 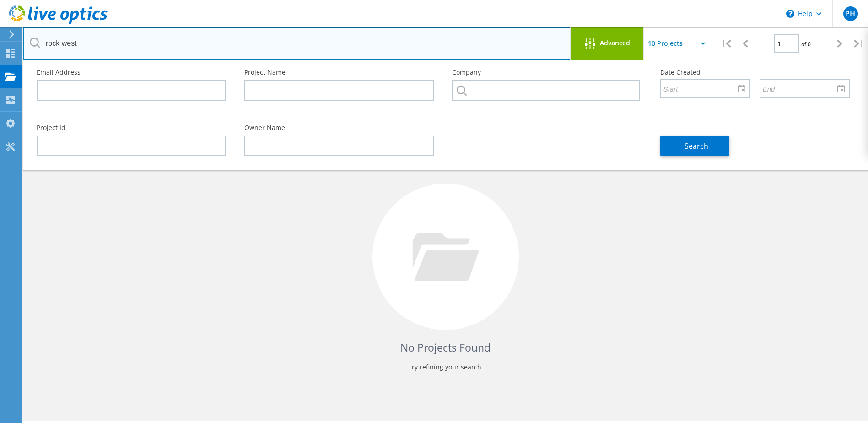 What do you see at coordinates (791, 14) in the screenshot?
I see `svg: \n` at bounding box center [791, 14].